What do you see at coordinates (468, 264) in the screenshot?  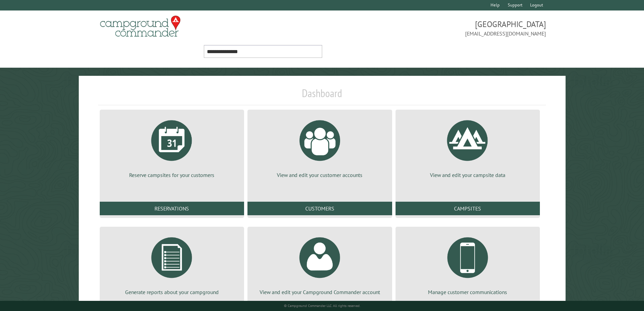 I see `a: Manage customer communications` at bounding box center [468, 264].